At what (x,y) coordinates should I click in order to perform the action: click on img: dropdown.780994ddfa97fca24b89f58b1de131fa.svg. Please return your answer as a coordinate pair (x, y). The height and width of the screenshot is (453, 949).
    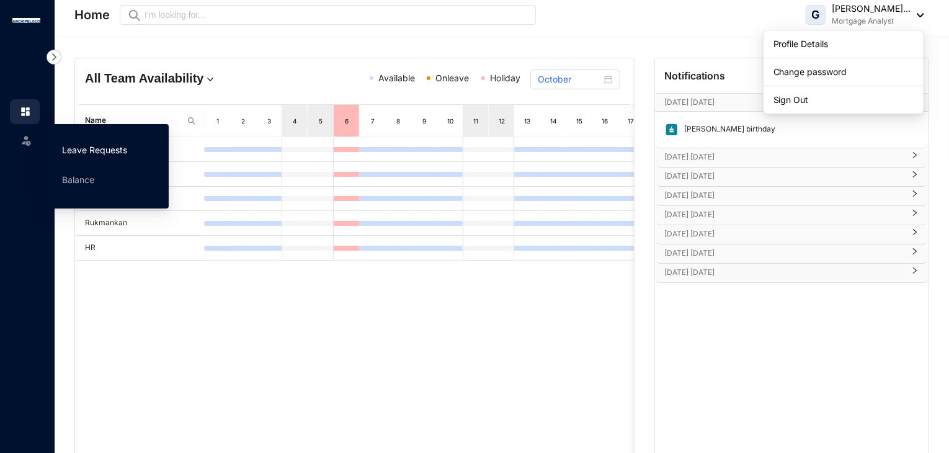
    Looking at the image, I should click on (210, 79).